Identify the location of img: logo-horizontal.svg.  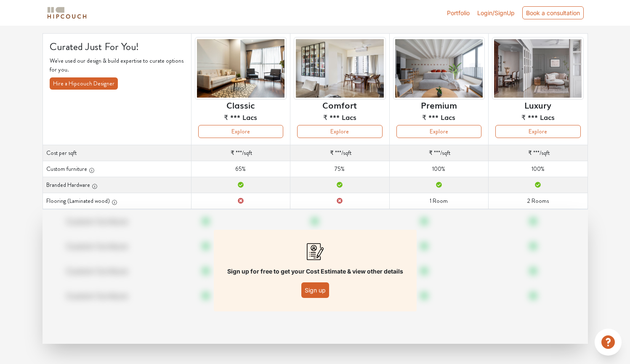
(67, 13).